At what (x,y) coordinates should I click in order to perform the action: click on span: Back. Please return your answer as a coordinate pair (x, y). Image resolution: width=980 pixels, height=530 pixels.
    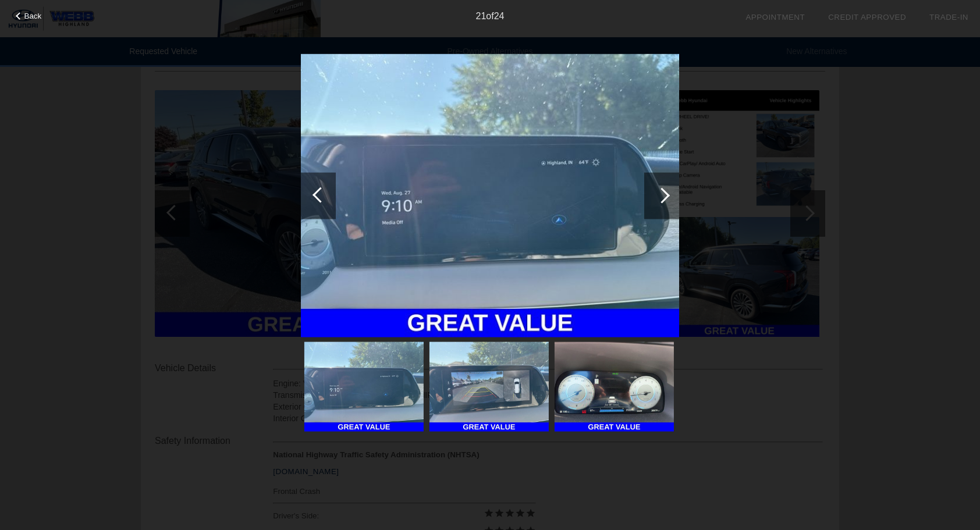
    Looking at the image, I should click on (33, 16).